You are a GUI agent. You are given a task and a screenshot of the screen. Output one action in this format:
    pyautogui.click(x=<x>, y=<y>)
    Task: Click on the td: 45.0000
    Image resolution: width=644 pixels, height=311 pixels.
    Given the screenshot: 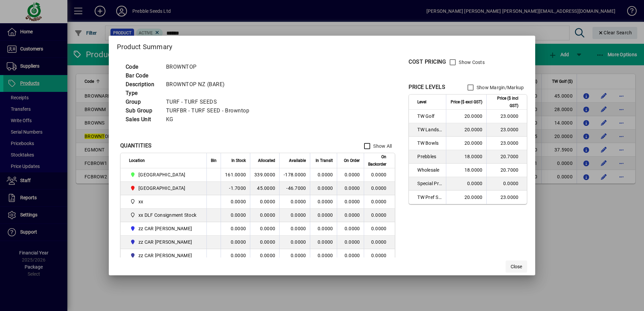 What is the action you would take?
    pyautogui.click(x=264, y=189)
    